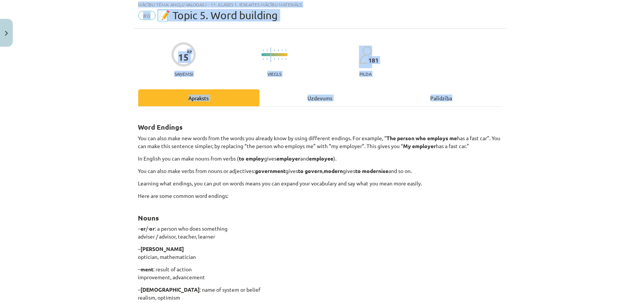 Image resolution: width=640 pixels, height=303 pixels. What do you see at coordinates (320, 5) in the screenshot?
I see `div: Mācību tēma: Angļu valodas i - 11. klases 1. ieskaites mācību materiāls` at bounding box center [320, 5].